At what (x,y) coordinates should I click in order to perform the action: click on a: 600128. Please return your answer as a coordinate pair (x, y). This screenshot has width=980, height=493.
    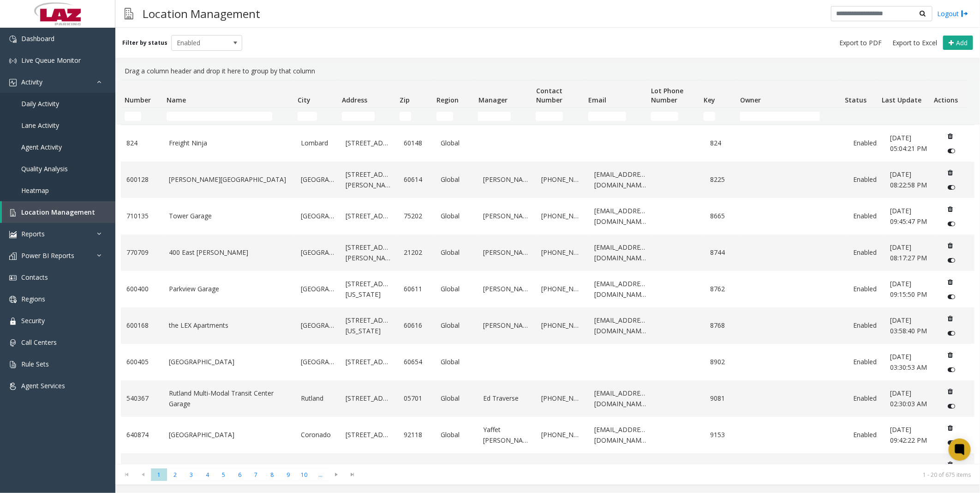
    Looking at the image, I should click on (142, 180).